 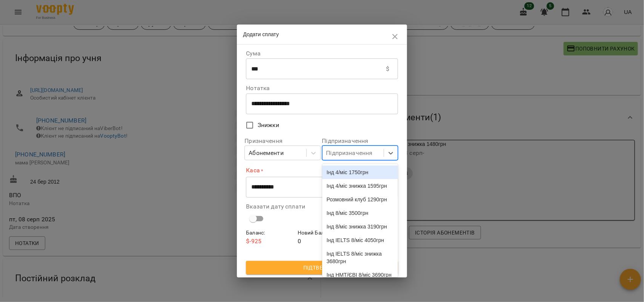 I want to click on div: Інд IELTS 8/міс 4050грн, so click(x=360, y=240).